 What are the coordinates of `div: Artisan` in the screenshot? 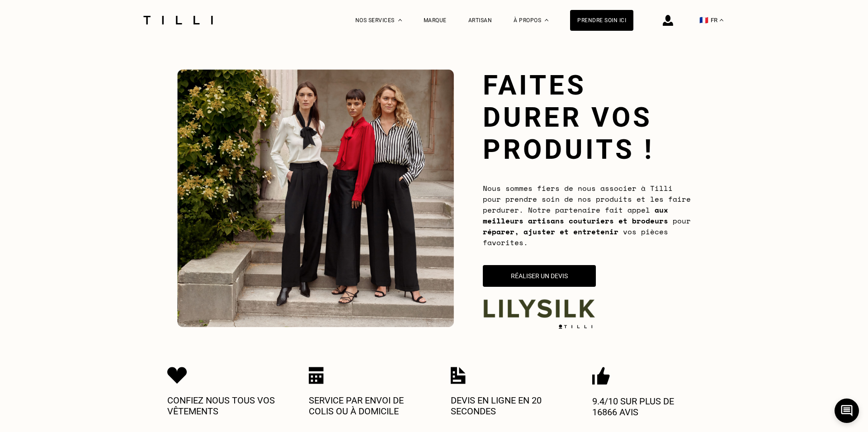 It's located at (480, 21).